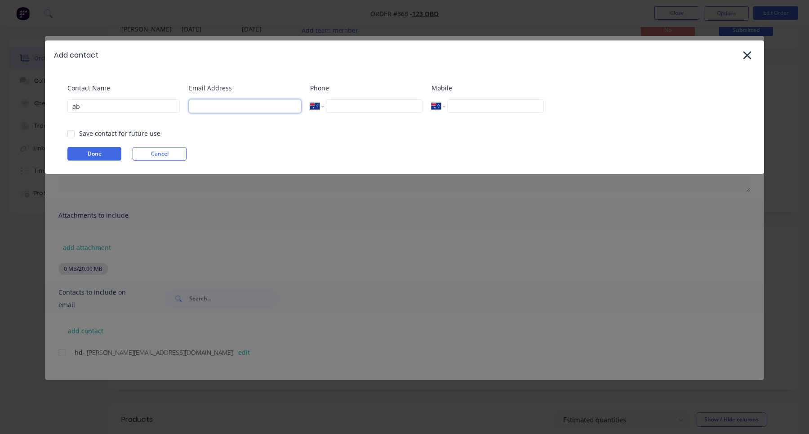 This screenshot has width=809, height=434. I want to click on div: Save contact for future use, so click(120, 133).